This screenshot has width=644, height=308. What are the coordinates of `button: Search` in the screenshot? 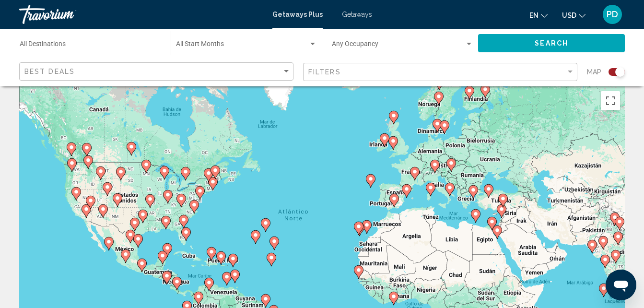 It's located at (552, 42).